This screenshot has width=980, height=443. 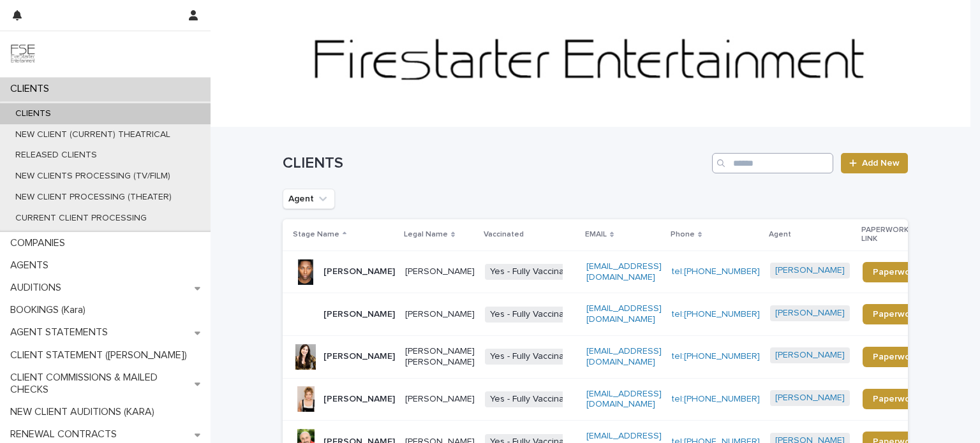 What do you see at coordinates (773, 163) in the screenshot?
I see `div: Search` at bounding box center [773, 163].